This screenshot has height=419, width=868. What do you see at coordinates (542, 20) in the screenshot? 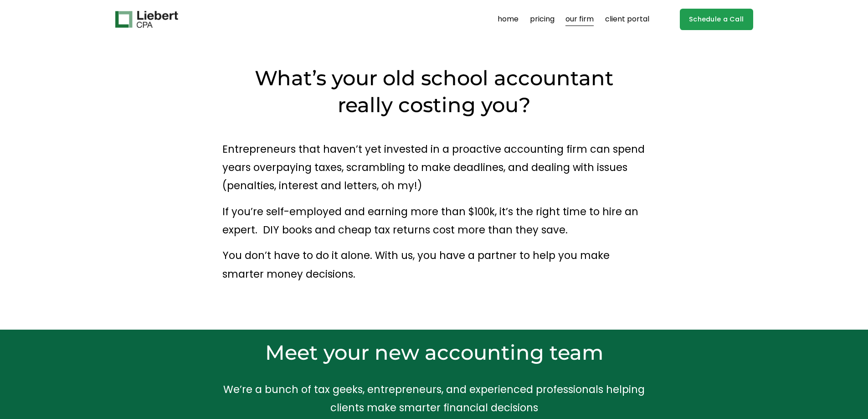
I see `a: pricing` at bounding box center [542, 20].